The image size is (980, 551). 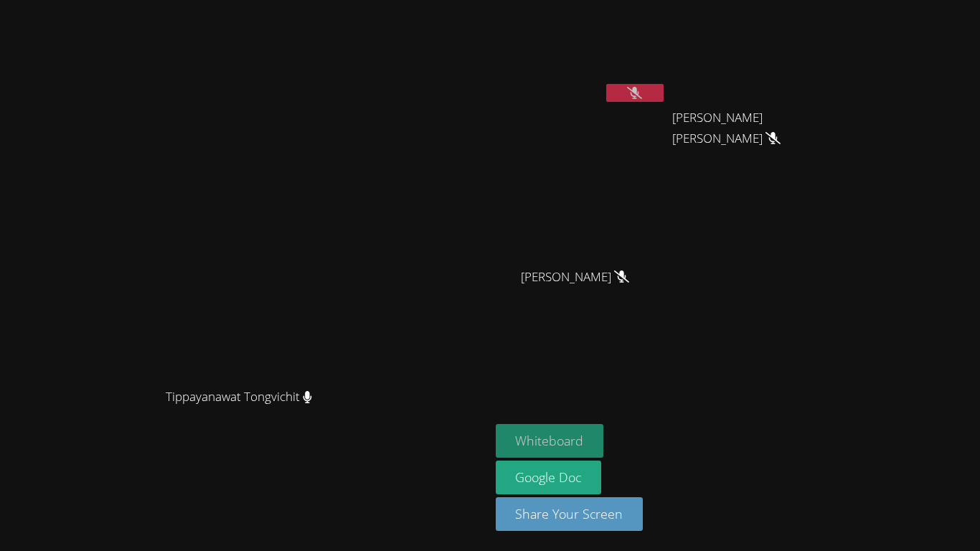 What do you see at coordinates (549, 441) in the screenshot?
I see `button: Whiteboard` at bounding box center [549, 441].